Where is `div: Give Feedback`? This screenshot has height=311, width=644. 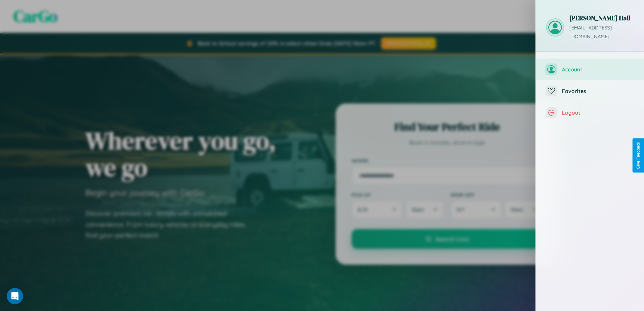
div: Give Feedback is located at coordinates (639, 156).